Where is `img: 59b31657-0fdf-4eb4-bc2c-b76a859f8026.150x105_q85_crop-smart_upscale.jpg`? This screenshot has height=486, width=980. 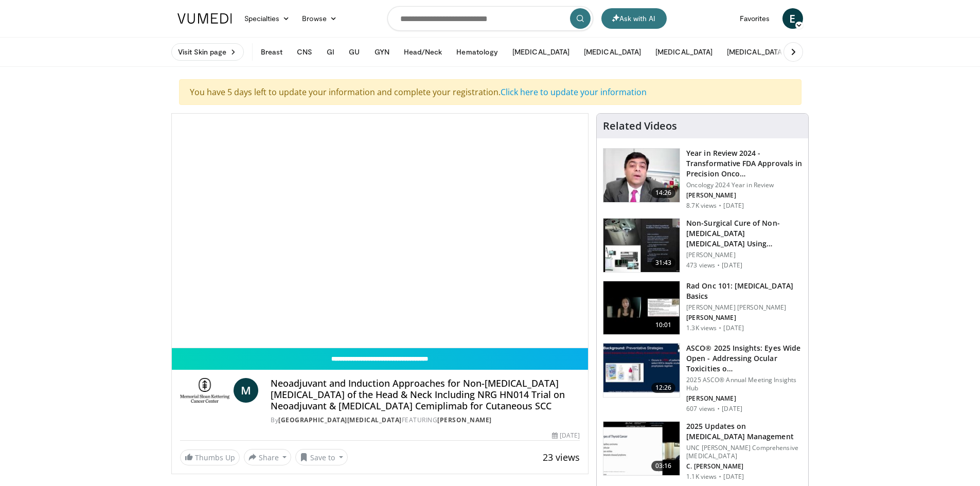
img: 59b31657-0fdf-4eb4-bc2c-b76a859f8026.150x105_q85_crop-smart_upscale.jpg is located at coordinates (641, 448).